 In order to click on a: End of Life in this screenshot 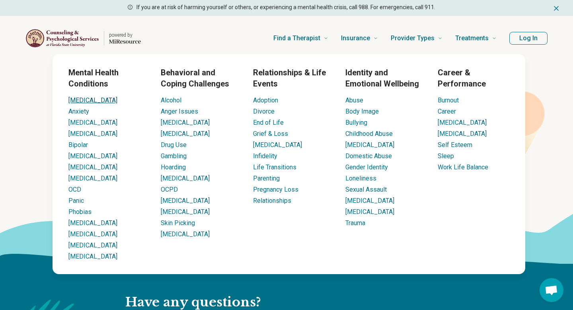, I will do `click(268, 122)`.